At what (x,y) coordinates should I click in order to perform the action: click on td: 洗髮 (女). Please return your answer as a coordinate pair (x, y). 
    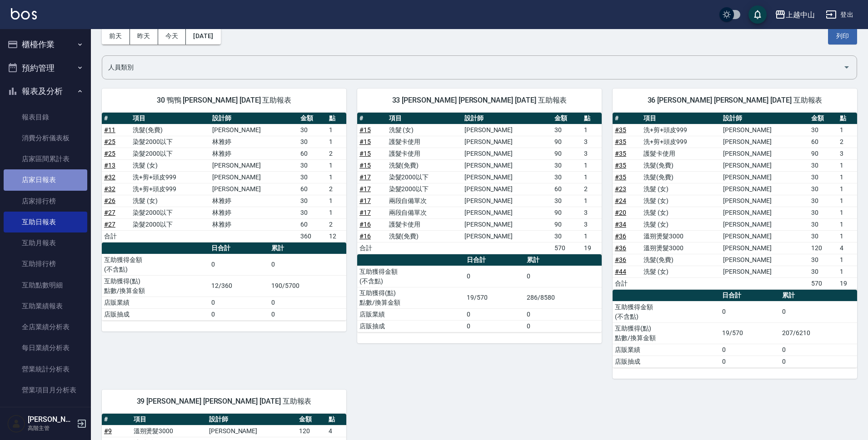
    Looking at the image, I should click on (170, 201).